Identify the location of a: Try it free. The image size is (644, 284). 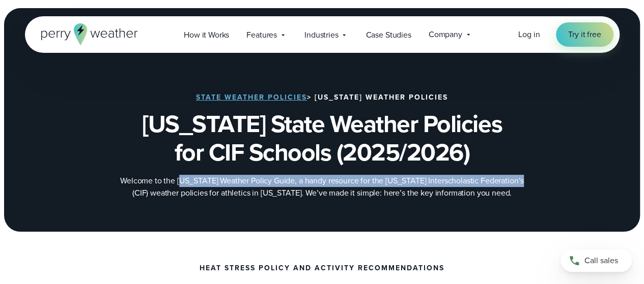
(584, 35).